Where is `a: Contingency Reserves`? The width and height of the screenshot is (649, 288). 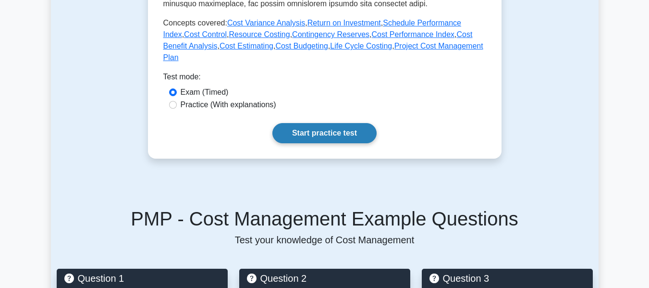 a: Contingency Reserves is located at coordinates (330, 34).